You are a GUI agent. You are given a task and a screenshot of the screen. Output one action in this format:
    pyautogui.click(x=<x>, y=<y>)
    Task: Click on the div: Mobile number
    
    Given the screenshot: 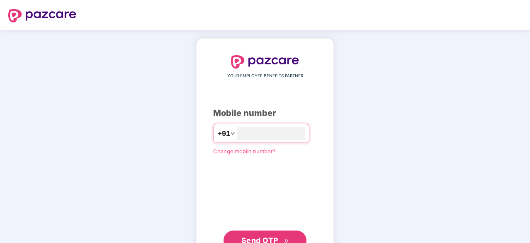 What is the action you would take?
    pyautogui.click(x=265, y=113)
    